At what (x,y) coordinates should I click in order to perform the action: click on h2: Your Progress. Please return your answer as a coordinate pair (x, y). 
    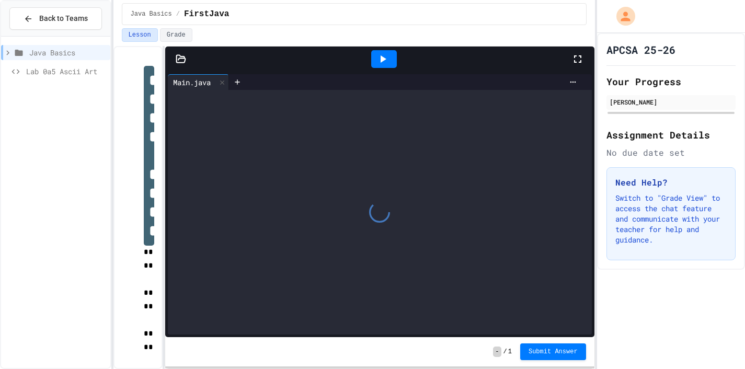
    Looking at the image, I should click on (670, 82).